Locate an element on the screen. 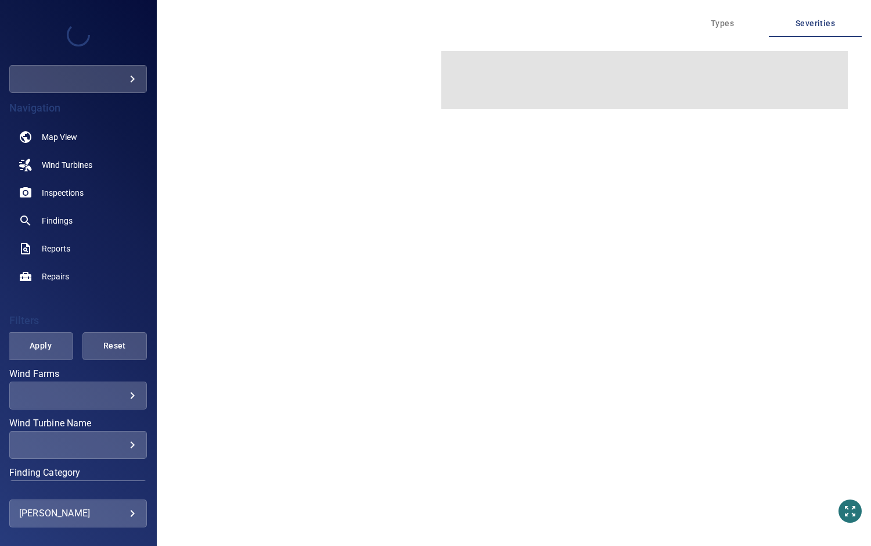  span: Wind Turbines is located at coordinates (67, 165).